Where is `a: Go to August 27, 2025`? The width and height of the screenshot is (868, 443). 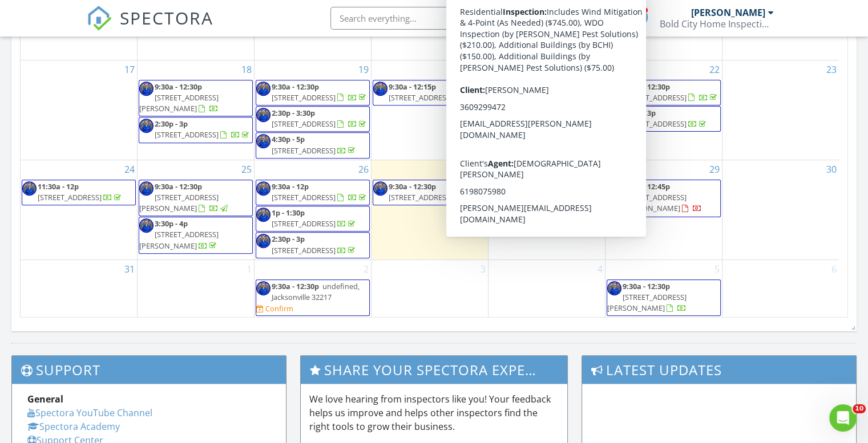 a: Go to August 27, 2025 is located at coordinates (480, 170).